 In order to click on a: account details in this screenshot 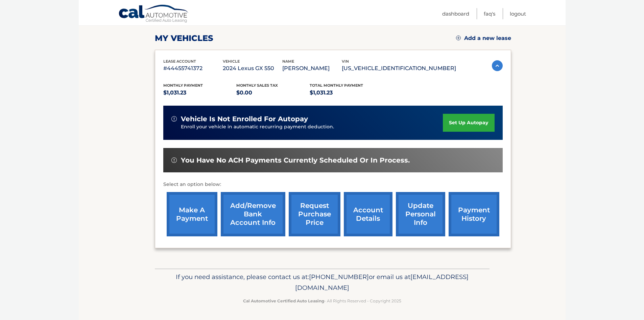, I will do `click(368, 214)`.